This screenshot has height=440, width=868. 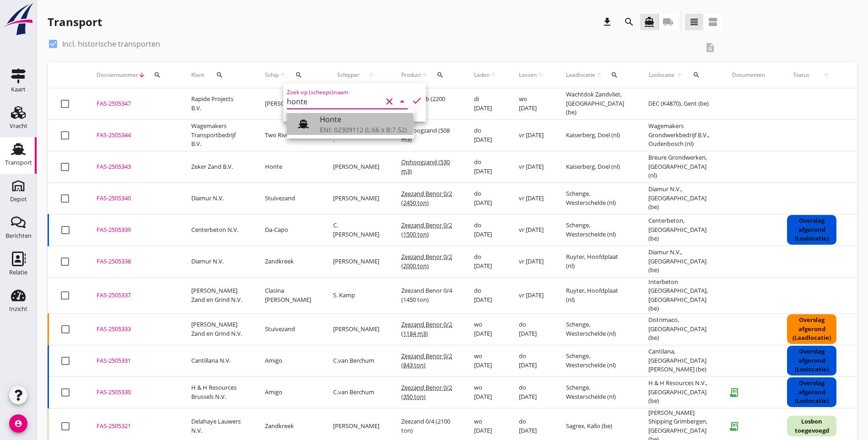 I want to click on span: Ophoogzand (530 m3), so click(x=426, y=166).